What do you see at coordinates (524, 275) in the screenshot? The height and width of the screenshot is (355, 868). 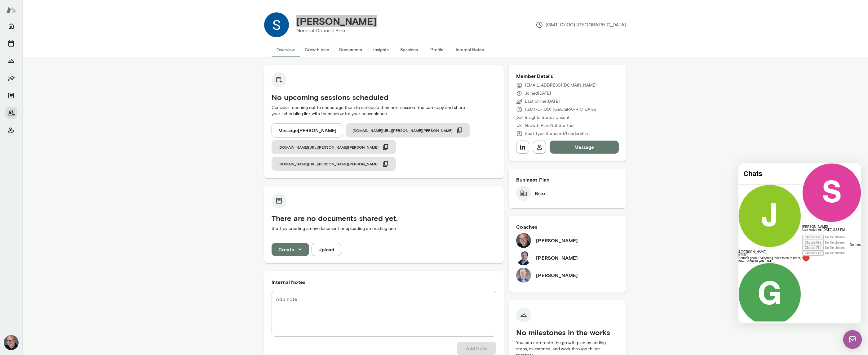 I see `img: Matt Lane` at bounding box center [524, 275].